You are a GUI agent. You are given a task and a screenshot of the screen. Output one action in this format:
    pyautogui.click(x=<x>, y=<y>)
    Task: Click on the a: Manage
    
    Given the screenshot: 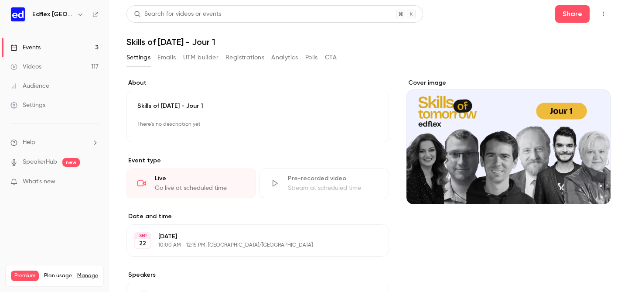 What is the action you would take?
    pyautogui.click(x=88, y=276)
    